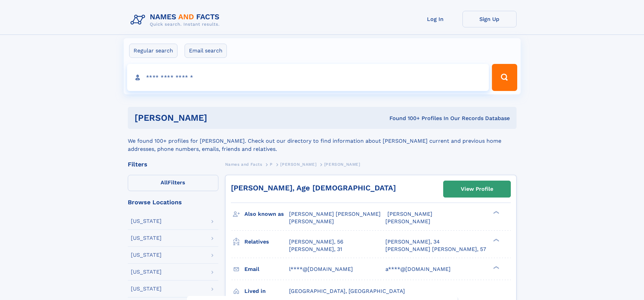 This screenshot has height=300, width=644. What do you see at coordinates (267, 214) in the screenshot?
I see `h3: Also known as` at bounding box center [267, 214].